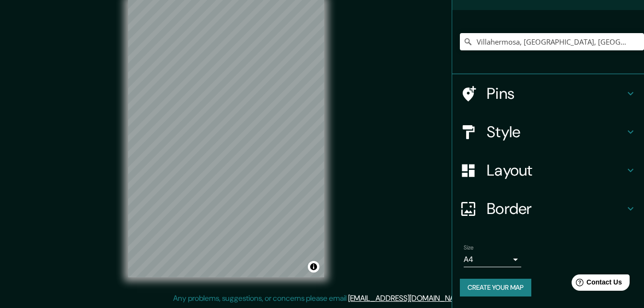 This screenshot has width=644, height=308. What do you see at coordinates (492, 260) in the screenshot?
I see `div: A4` at bounding box center [492, 260].